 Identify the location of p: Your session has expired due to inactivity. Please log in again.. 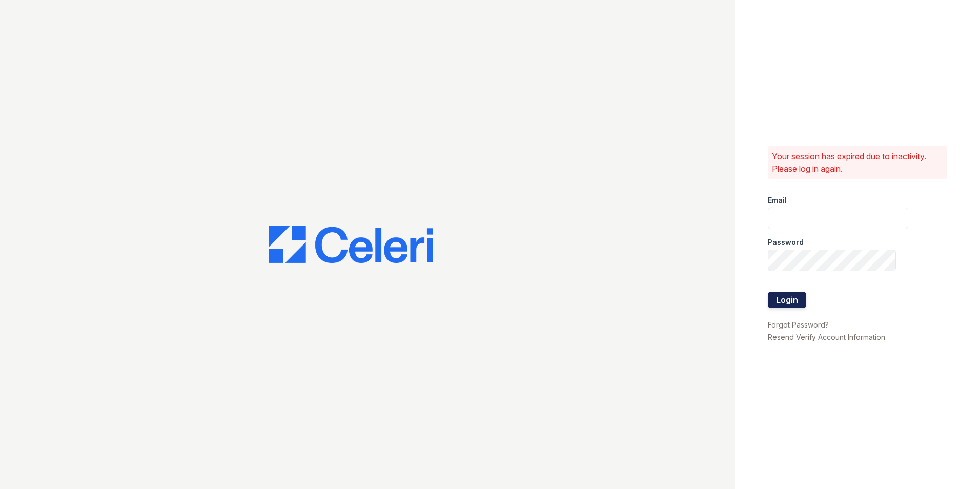
(858, 163).